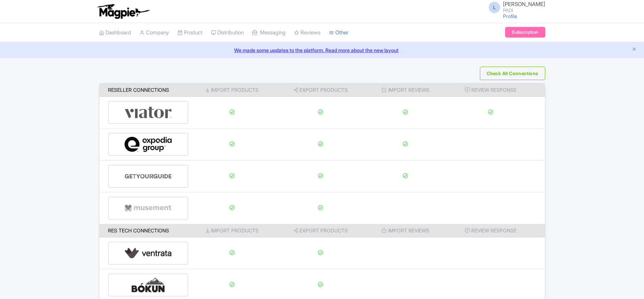  I want to click on button: Close announcement, so click(634, 50).